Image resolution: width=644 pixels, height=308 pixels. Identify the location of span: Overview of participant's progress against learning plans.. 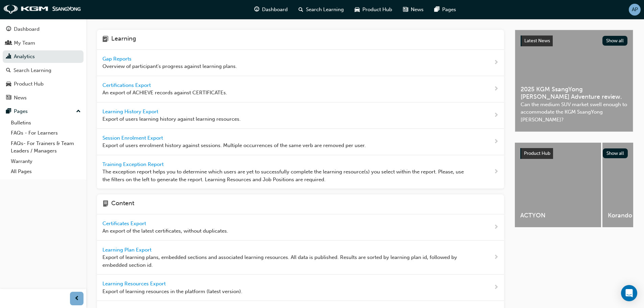
(170, 66).